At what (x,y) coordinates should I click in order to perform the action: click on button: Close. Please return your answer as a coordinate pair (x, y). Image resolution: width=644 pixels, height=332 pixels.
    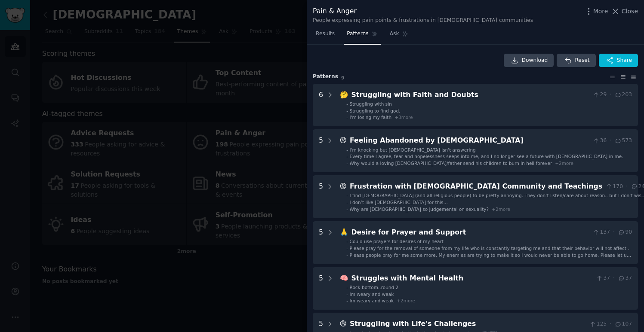
    Looking at the image, I should click on (624, 11).